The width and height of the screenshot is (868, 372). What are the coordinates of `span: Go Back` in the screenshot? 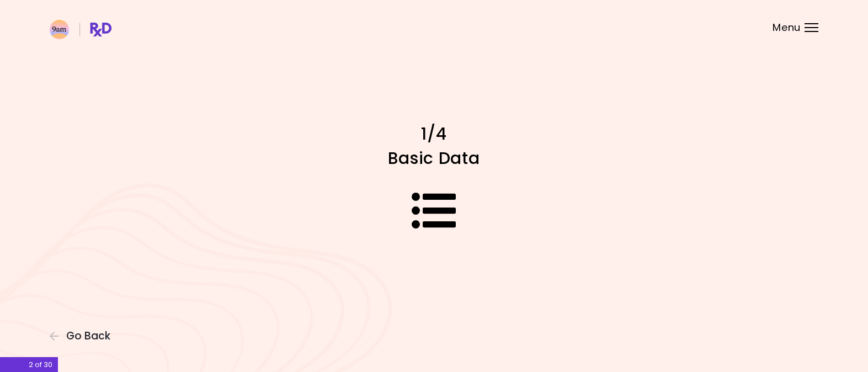 It's located at (89, 336).